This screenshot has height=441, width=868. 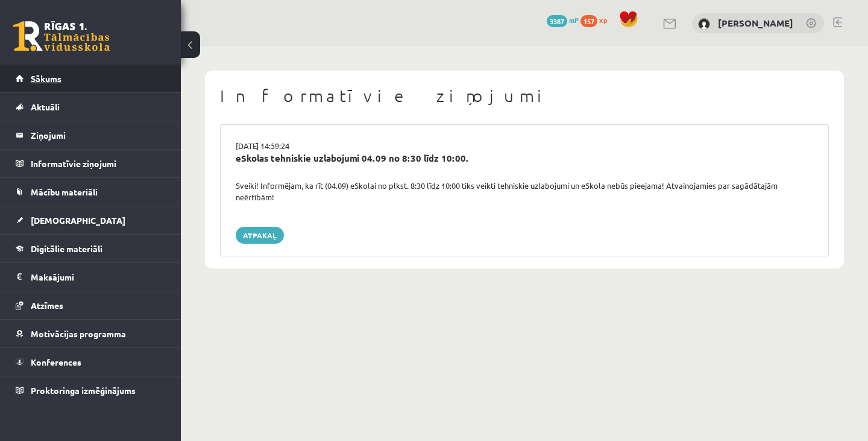 I want to click on legend: Ziņojumi, so click(x=98, y=135).